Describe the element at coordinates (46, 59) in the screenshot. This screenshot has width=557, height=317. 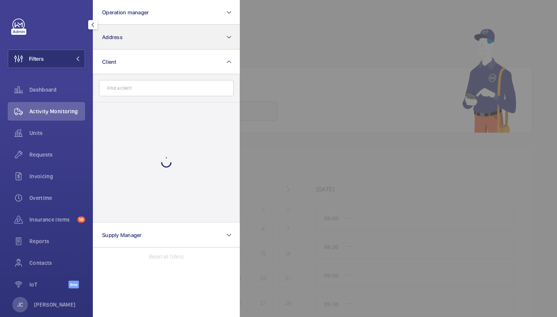
I see `button: Filters` at that location.